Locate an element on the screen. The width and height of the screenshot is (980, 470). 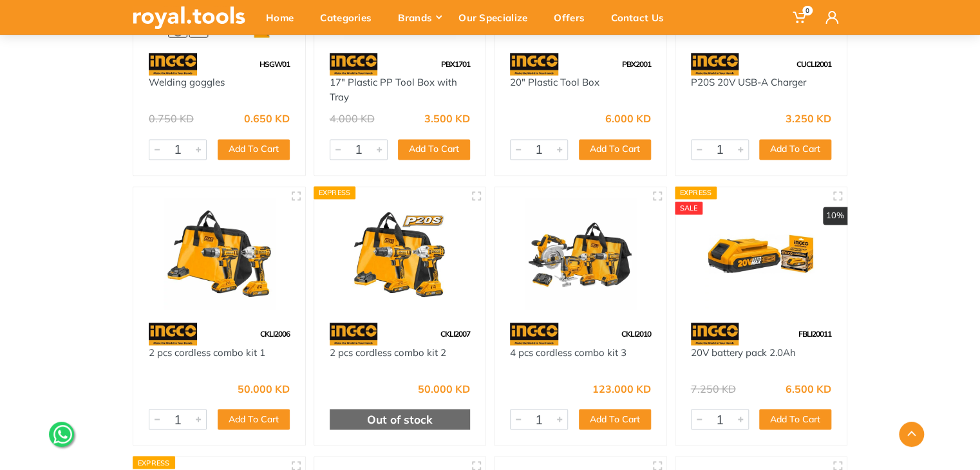
div: 0.750 KD is located at coordinates (171, 118).